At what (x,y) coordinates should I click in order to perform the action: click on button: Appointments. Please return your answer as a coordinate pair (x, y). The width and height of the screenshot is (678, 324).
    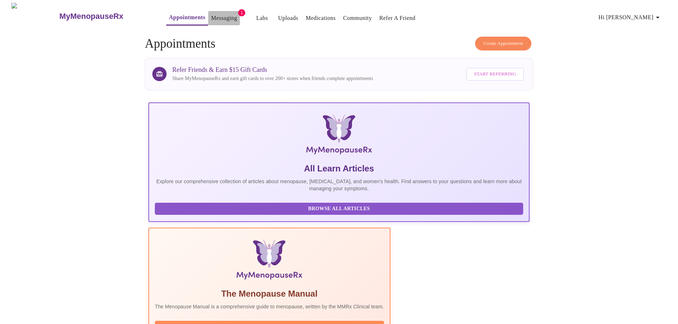
    Looking at the image, I should click on (187, 18).